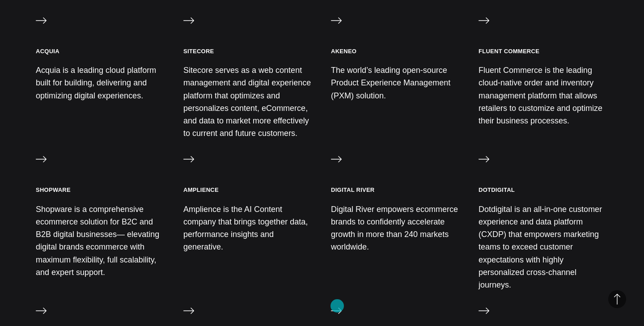  What do you see at coordinates (201, 190) in the screenshot?
I see `h3: Amplience` at bounding box center [201, 190].